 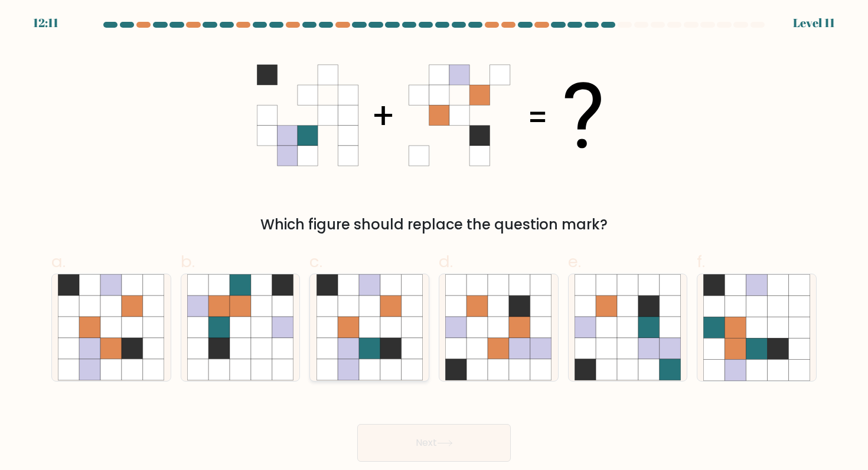 What do you see at coordinates (188, 261) in the screenshot?
I see `span: b.` at bounding box center [188, 261].